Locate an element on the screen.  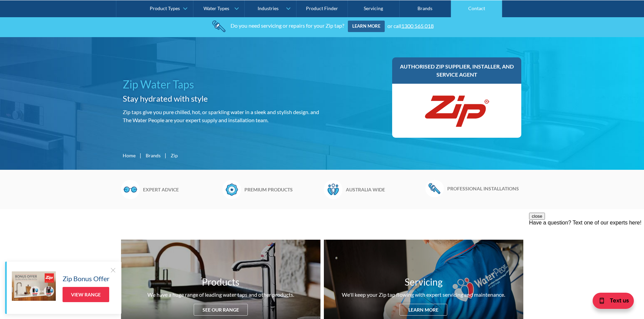
h6: Expert advice is located at coordinates (181, 190).